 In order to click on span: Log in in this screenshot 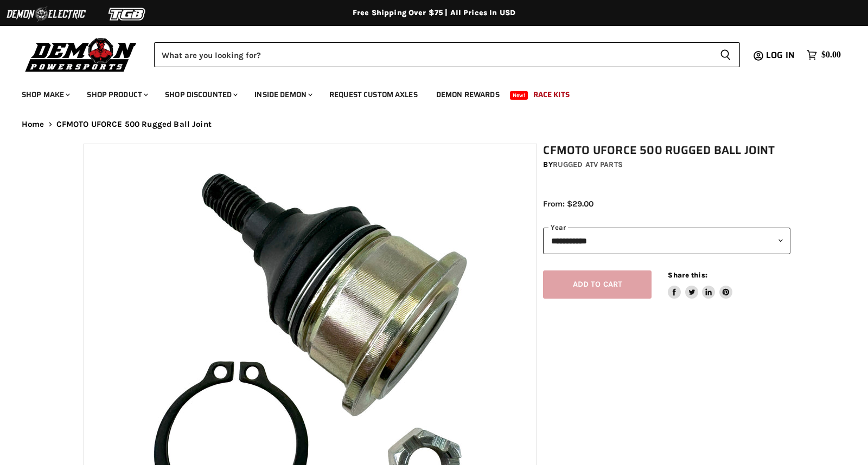, I will do `click(780, 55)`.